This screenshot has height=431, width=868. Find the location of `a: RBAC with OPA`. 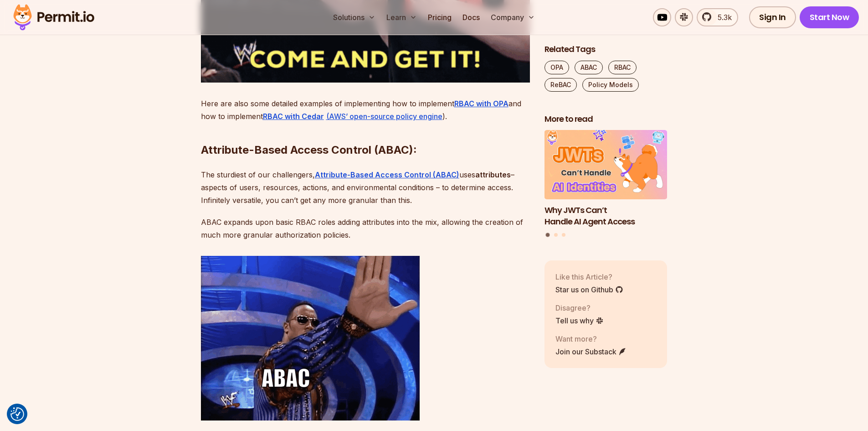

a: RBAC with OPA is located at coordinates (481, 104).